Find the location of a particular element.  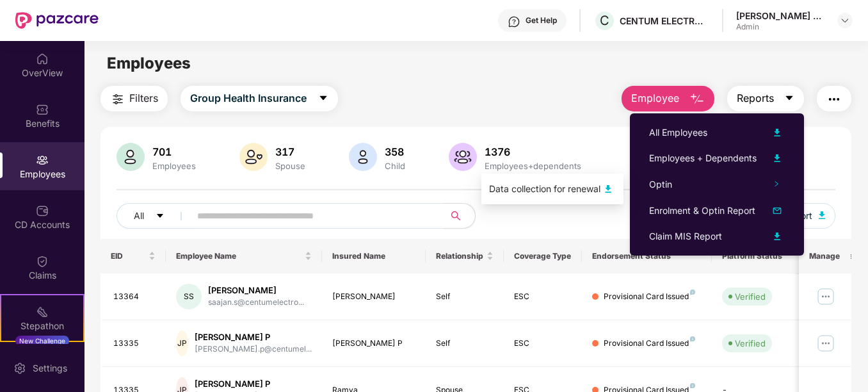

div: Endorsement Status is located at coordinates (647, 256).